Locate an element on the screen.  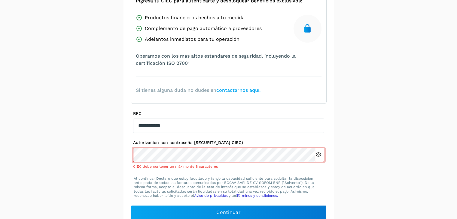
label: RFC is located at coordinates (229, 114).